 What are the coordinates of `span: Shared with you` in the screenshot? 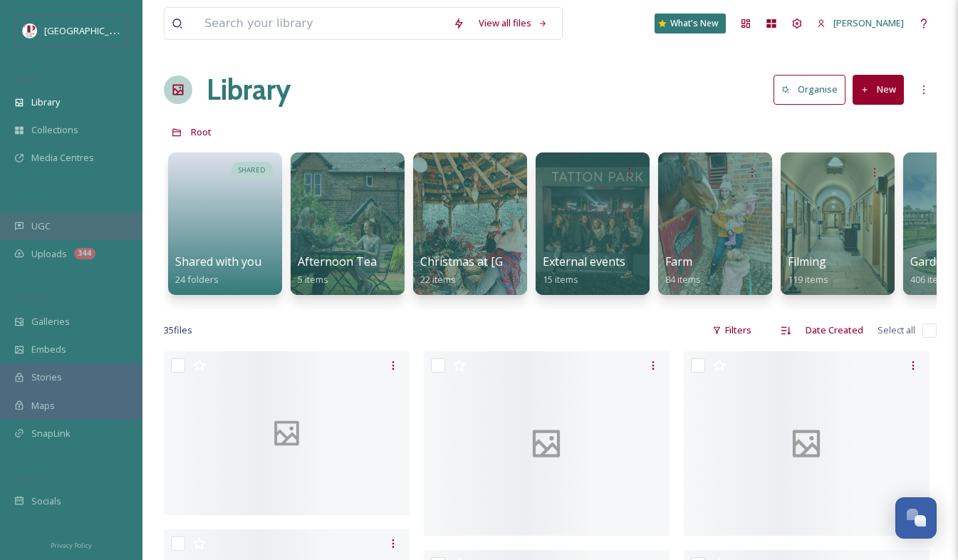 It's located at (218, 261).